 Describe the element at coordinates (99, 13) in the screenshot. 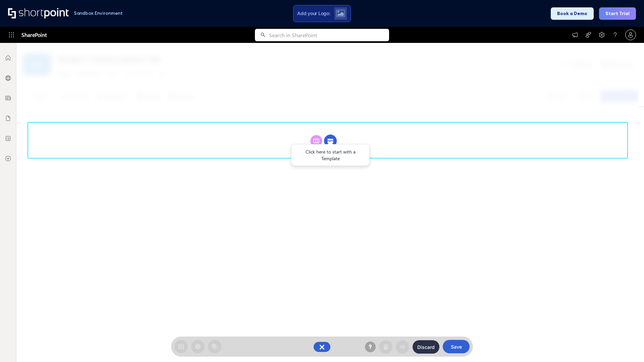

I see `h1: Sandbox Environment` at that location.